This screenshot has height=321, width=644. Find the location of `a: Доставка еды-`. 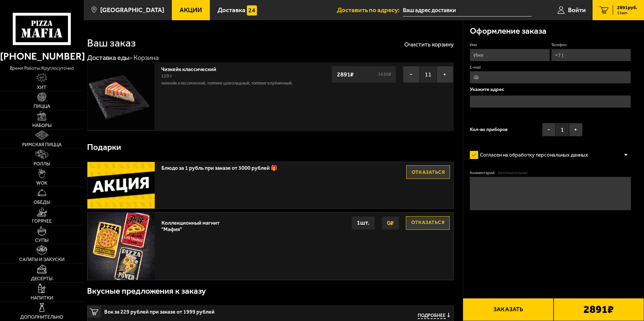

a: Доставка еды- is located at coordinates (110, 58).